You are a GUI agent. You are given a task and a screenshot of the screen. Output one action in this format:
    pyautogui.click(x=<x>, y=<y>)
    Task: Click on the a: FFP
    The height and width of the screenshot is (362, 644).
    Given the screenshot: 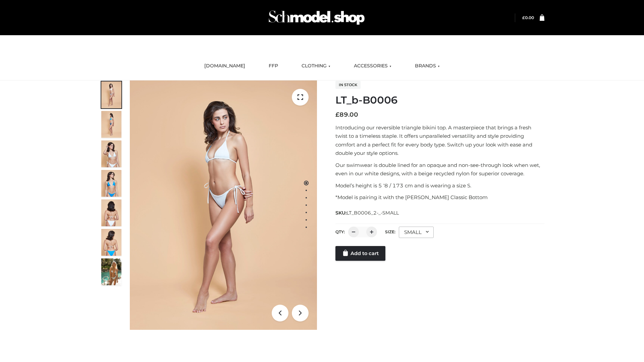 What is the action you would take?
    pyautogui.click(x=273, y=66)
    